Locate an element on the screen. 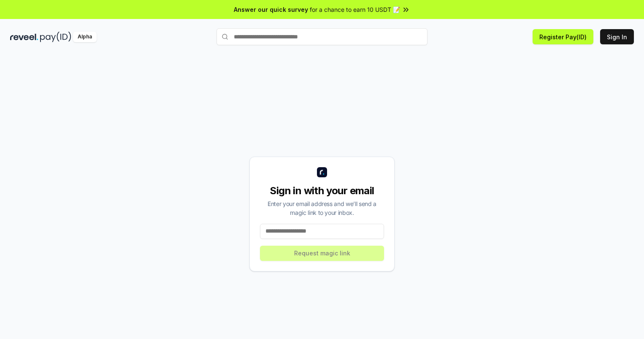 The image size is (644, 339). span: for a chance to earn 10 USDT 📝 is located at coordinates (355, 9).